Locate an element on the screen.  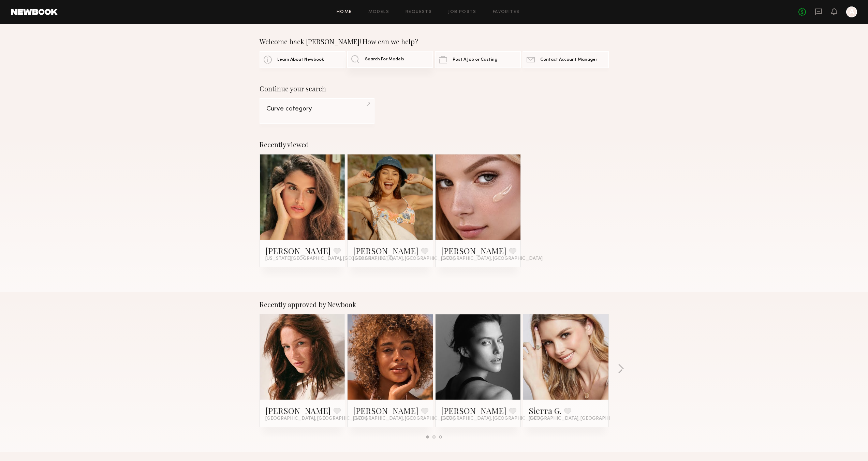
div: Curve category is located at coordinates (317, 109).